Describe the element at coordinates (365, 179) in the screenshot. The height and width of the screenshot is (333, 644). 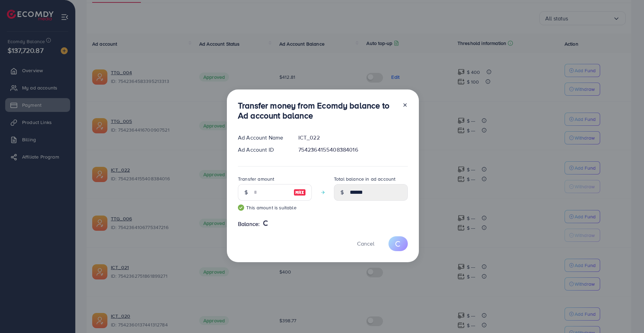
I see `label: Total balance in ad account` at that location.